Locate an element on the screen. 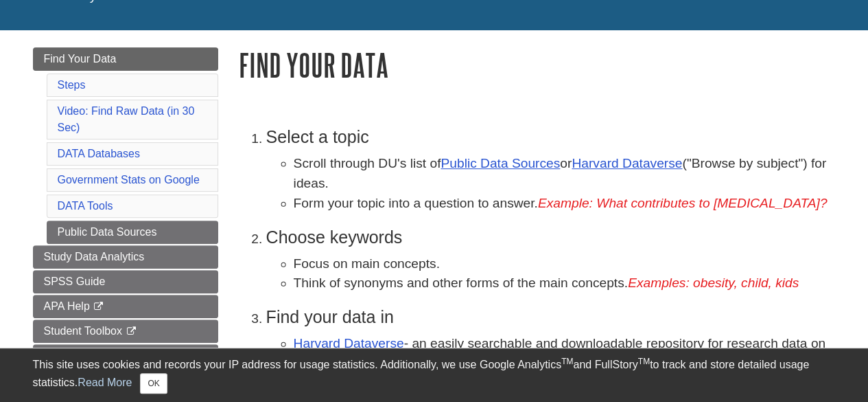 The height and width of the screenshot is (402, 868). a: Steps is located at coordinates (71, 84).